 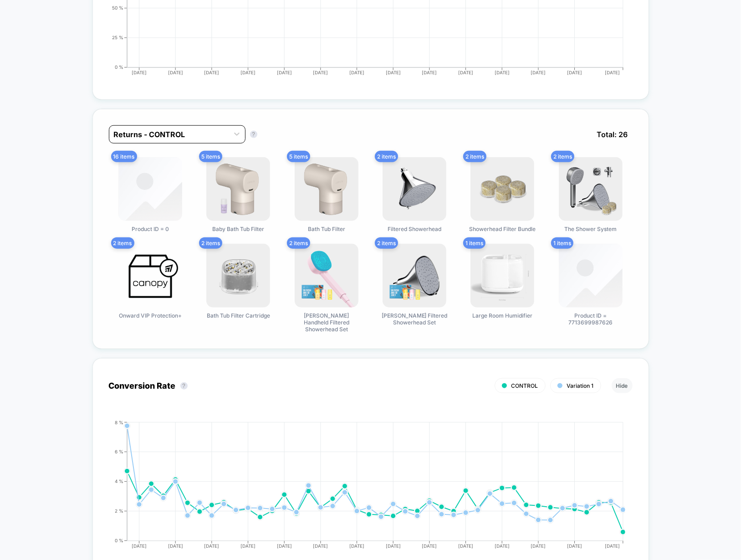 What do you see at coordinates (502, 189) in the screenshot?
I see `img: Showerhead Filter Bundle` at bounding box center [502, 189].